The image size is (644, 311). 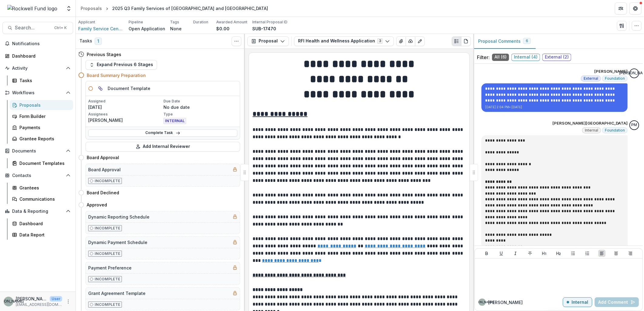 What do you see at coordinates (163, 147) in the screenshot?
I see `button: Add Internal Reviewer` at bounding box center [163, 147].